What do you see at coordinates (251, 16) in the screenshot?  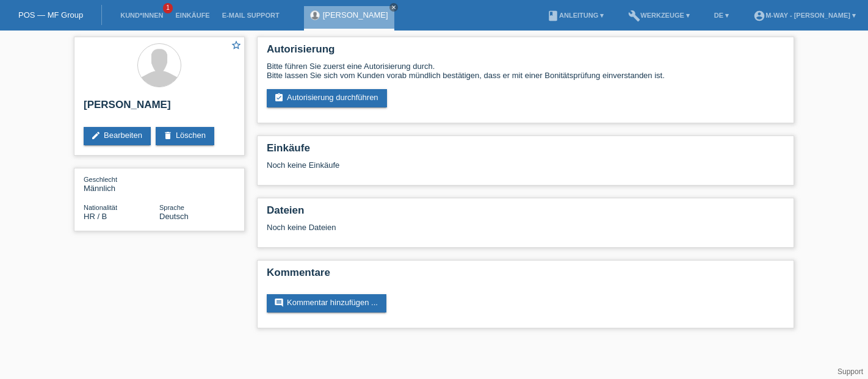 I see `a: E-Mail Support` at bounding box center [251, 16].